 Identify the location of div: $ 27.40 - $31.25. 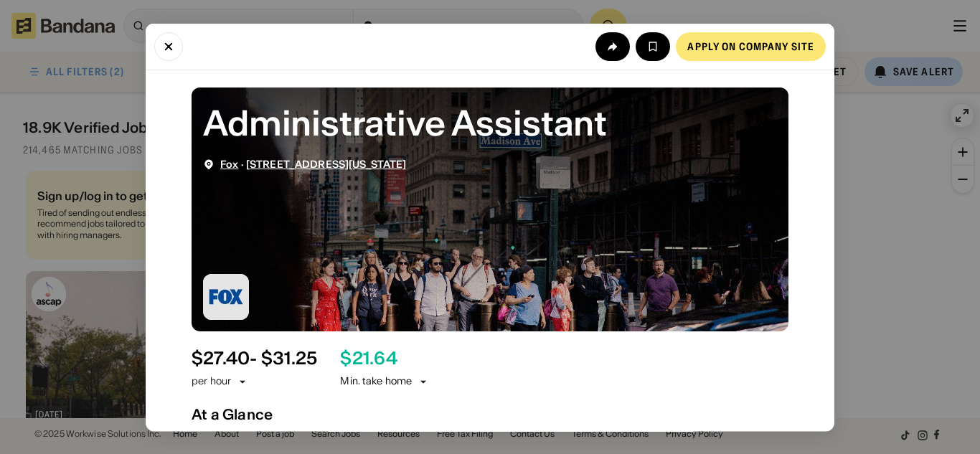
(254, 358).